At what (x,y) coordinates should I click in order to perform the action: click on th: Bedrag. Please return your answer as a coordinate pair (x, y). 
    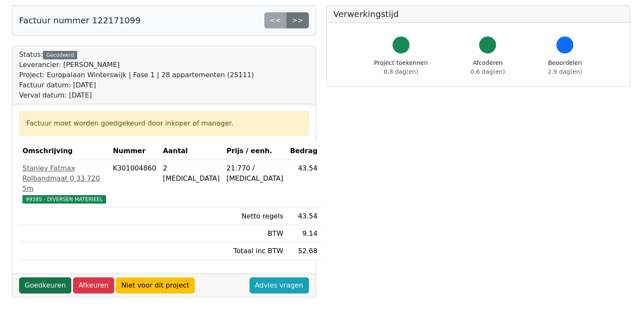
    Looking at the image, I should click on (303, 151).